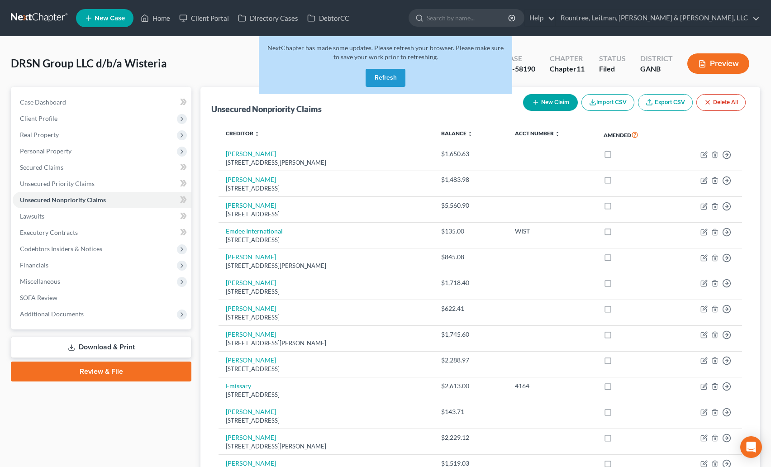 This screenshot has width=771, height=467. What do you see at coordinates (471, 386) in the screenshot?
I see `div: $2,613.00` at bounding box center [471, 386].